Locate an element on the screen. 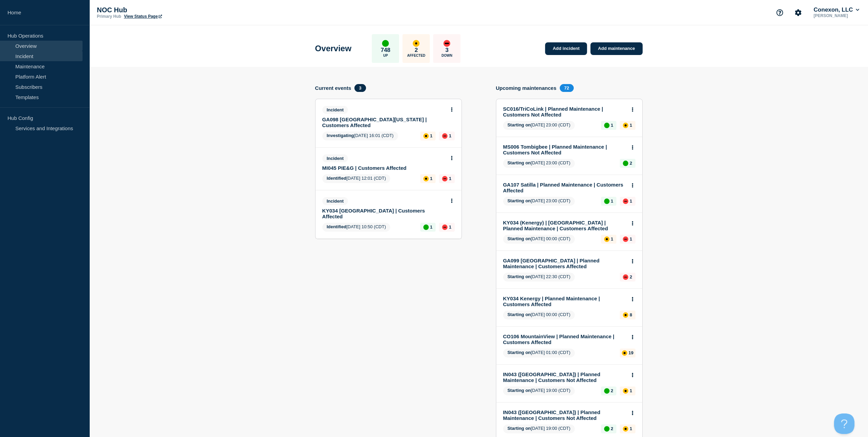 This screenshot has height=437, width=868. a: View Status Page is located at coordinates (143, 17).